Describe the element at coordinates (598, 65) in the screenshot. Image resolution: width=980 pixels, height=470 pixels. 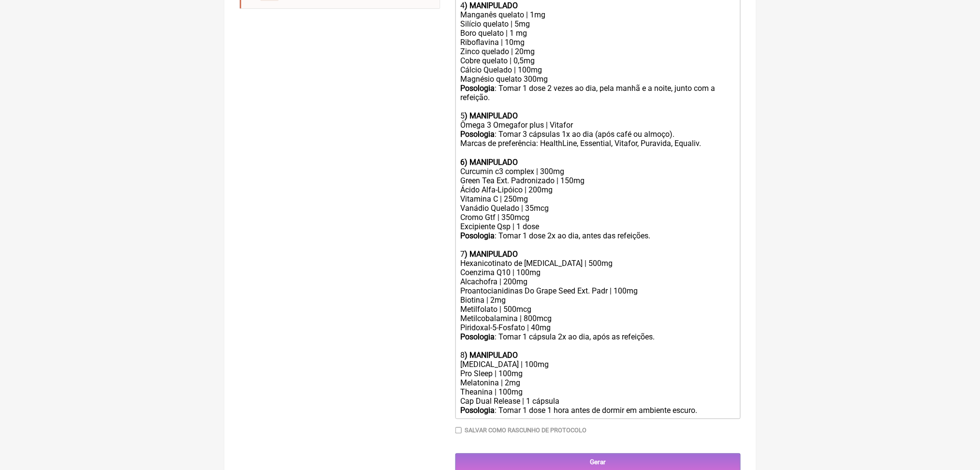
I see `div: Cobre quelato | 0,5mg Cálcio Quelado | 100mg` at that location.